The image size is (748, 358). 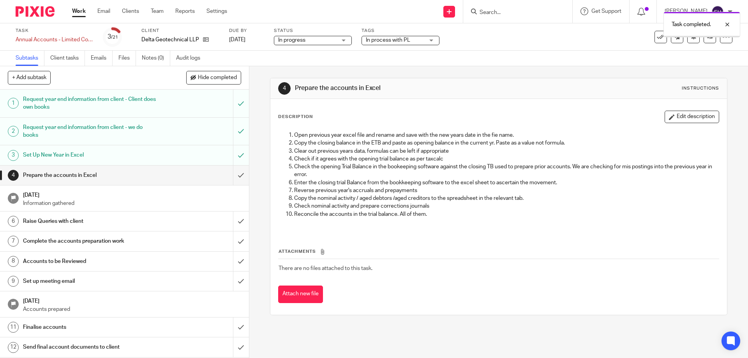 I want to click on p: Clear out previous years data, formulas can be left if appropriate, so click(x=506, y=151).